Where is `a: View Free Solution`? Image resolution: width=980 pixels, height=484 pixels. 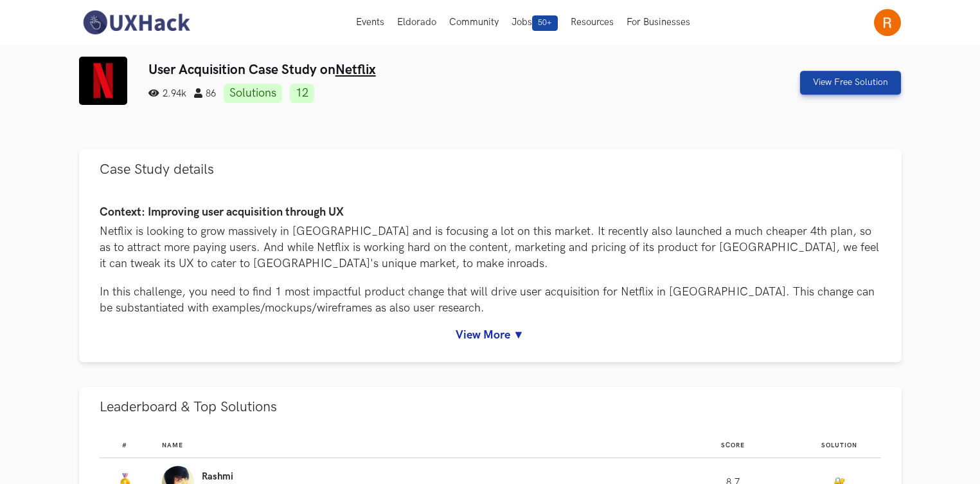
a: View Free Solution is located at coordinates (850, 82).